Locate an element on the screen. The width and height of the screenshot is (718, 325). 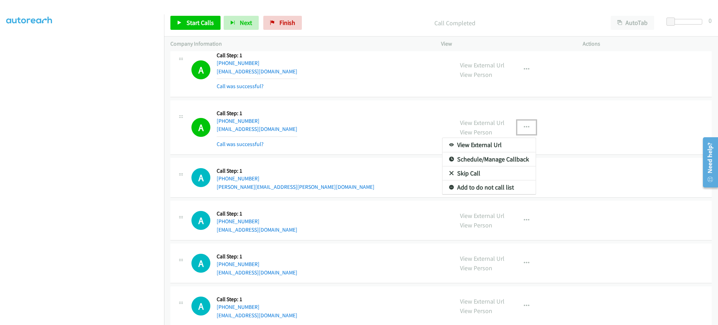
a: Add to do not call list is located at coordinates (489, 187).